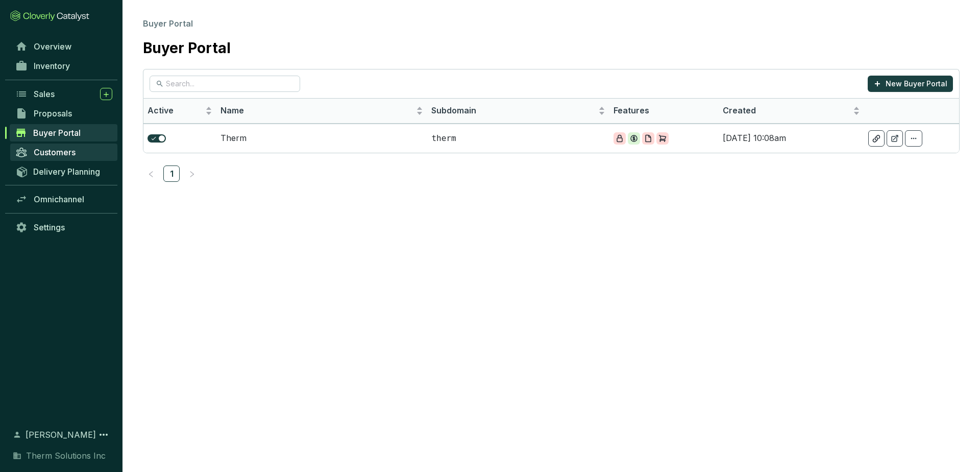 This screenshot has height=472, width=980. What do you see at coordinates (64, 171) in the screenshot?
I see `a: Delivery Planning` at bounding box center [64, 171].